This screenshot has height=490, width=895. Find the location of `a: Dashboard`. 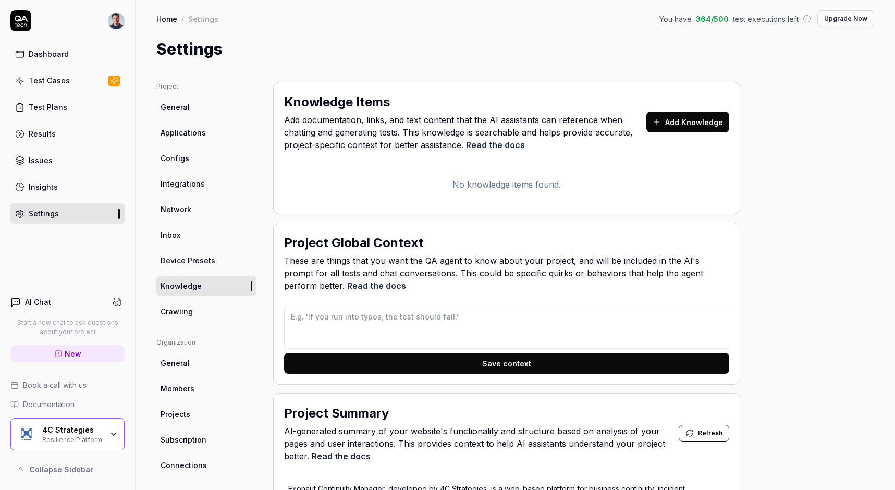

a: Dashboard is located at coordinates (67, 54).